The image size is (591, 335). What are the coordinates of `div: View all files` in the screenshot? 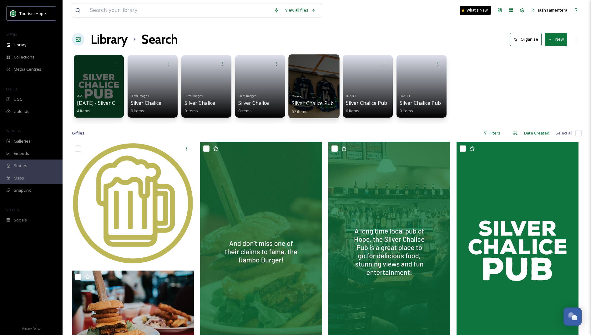 It's located at (300, 10).